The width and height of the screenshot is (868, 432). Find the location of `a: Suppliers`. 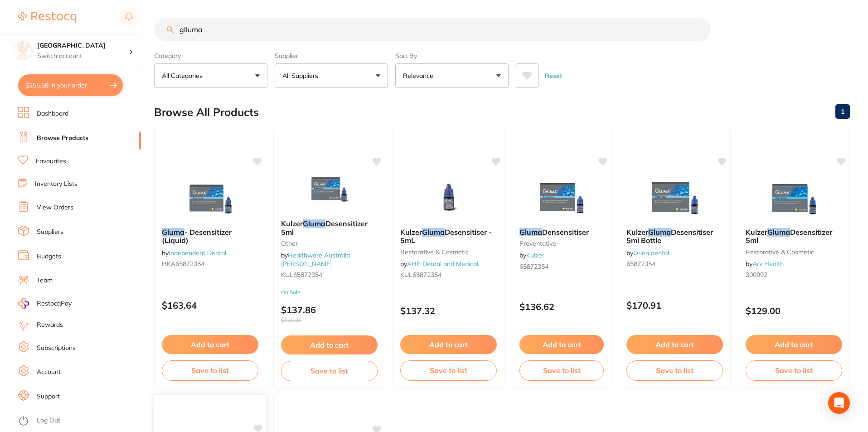

a: Suppliers is located at coordinates (50, 232).